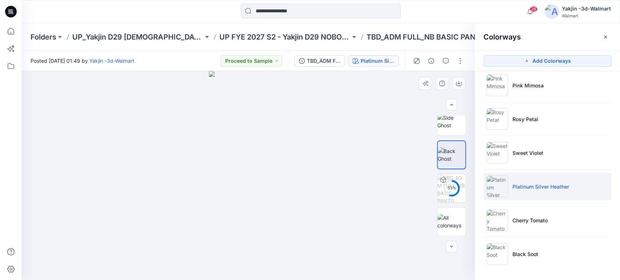 Image resolution: width=620 pixels, height=280 pixels. I want to click on p: Rosy Petal, so click(525, 119).